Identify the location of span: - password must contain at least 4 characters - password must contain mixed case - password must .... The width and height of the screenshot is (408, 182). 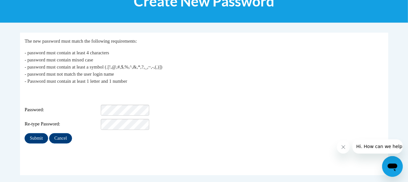
(93, 67).